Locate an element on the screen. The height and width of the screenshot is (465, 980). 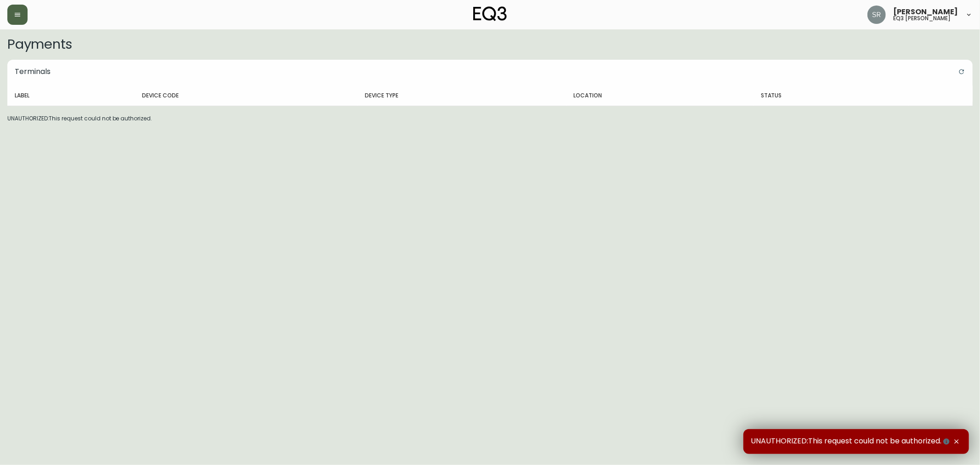
img: ecb3b61e70eec56d095a0ebe26764225 is located at coordinates (877, 15).